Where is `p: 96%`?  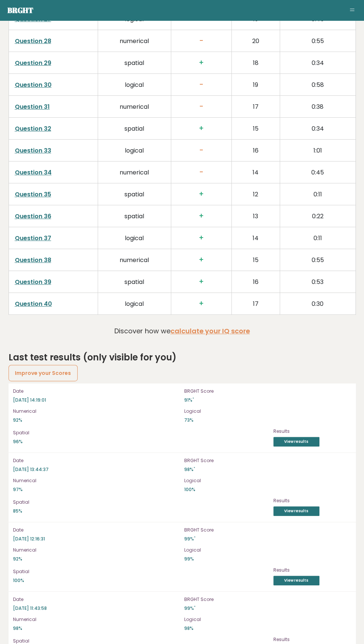
p: 96% is located at coordinates (141, 442).